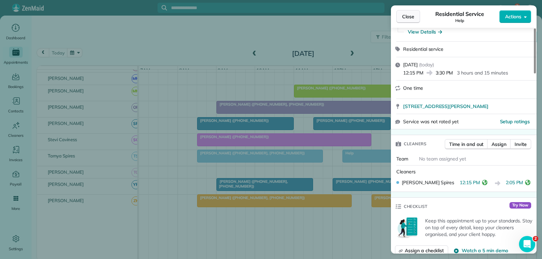 The image size is (542, 259). Describe the element at coordinates (466, 144) in the screenshot. I see `span: Time in and out` at that location.